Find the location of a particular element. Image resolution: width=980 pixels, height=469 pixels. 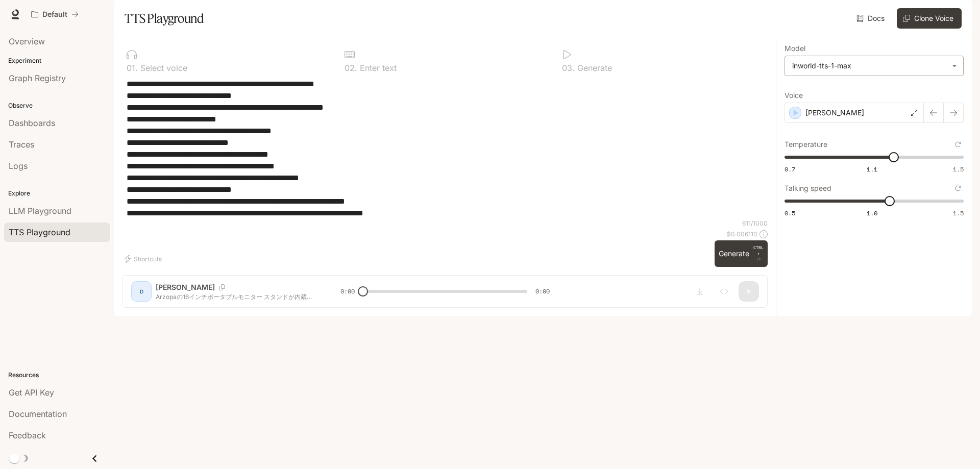

h1: TTS Playground is located at coordinates (164, 18).